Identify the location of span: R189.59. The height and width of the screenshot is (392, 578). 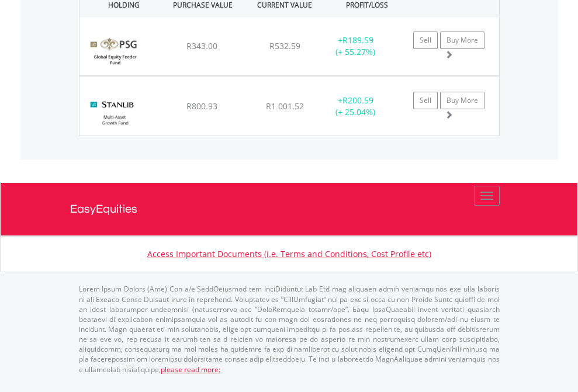
(358, 40).